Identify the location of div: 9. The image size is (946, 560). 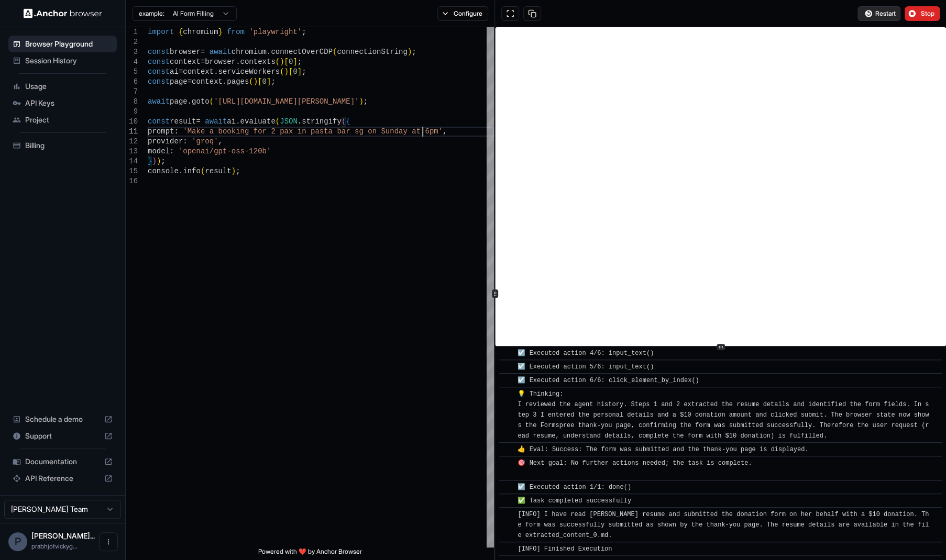
(131, 112).